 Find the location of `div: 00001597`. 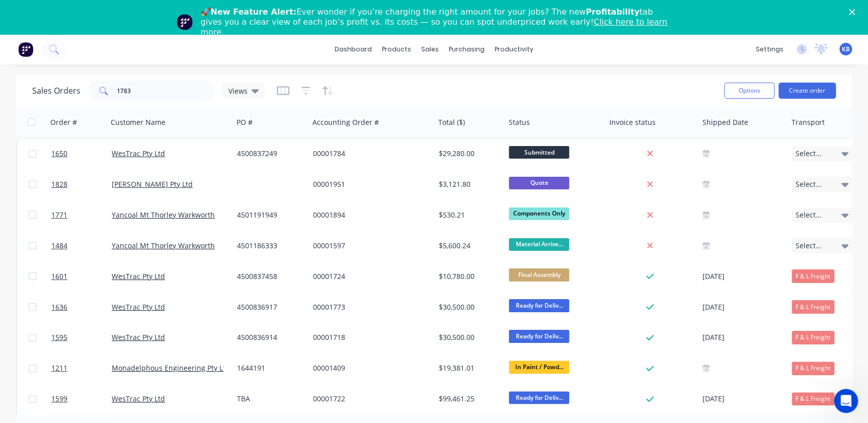

div: 00001597 is located at coordinates (369, 245).